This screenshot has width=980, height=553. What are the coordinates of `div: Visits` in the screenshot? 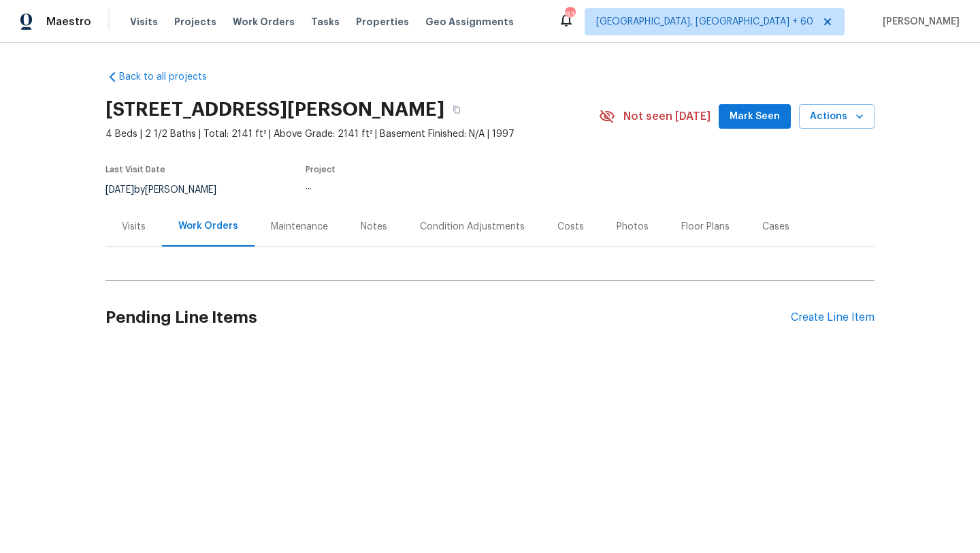 It's located at (133, 227).